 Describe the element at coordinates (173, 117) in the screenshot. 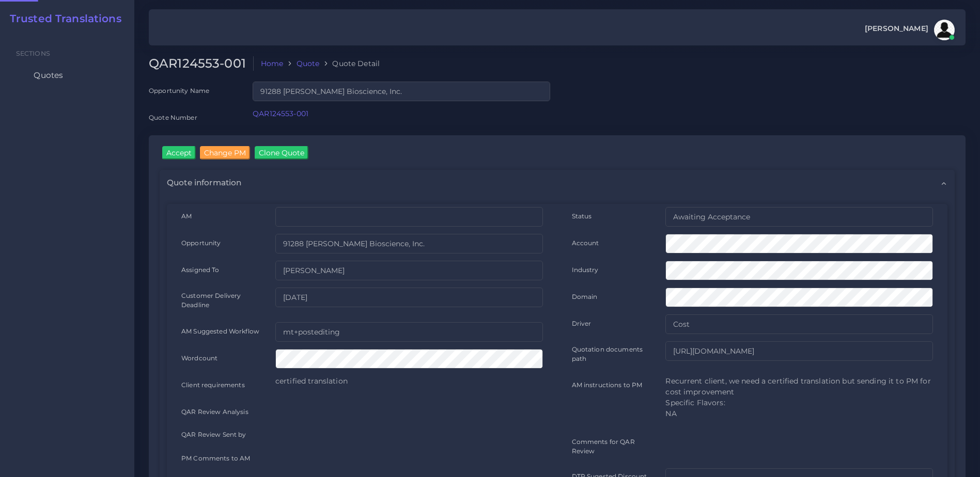

I see `label: Quote Number` at that location.